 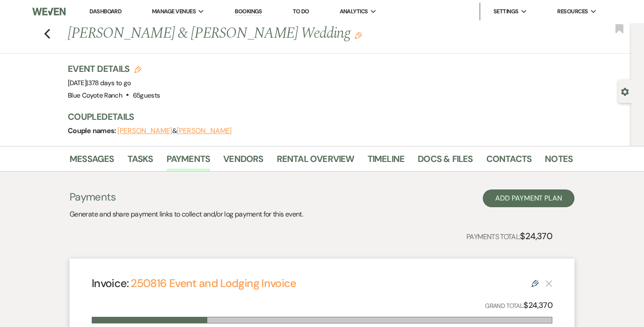 I want to click on span: Analytics, so click(x=354, y=12).